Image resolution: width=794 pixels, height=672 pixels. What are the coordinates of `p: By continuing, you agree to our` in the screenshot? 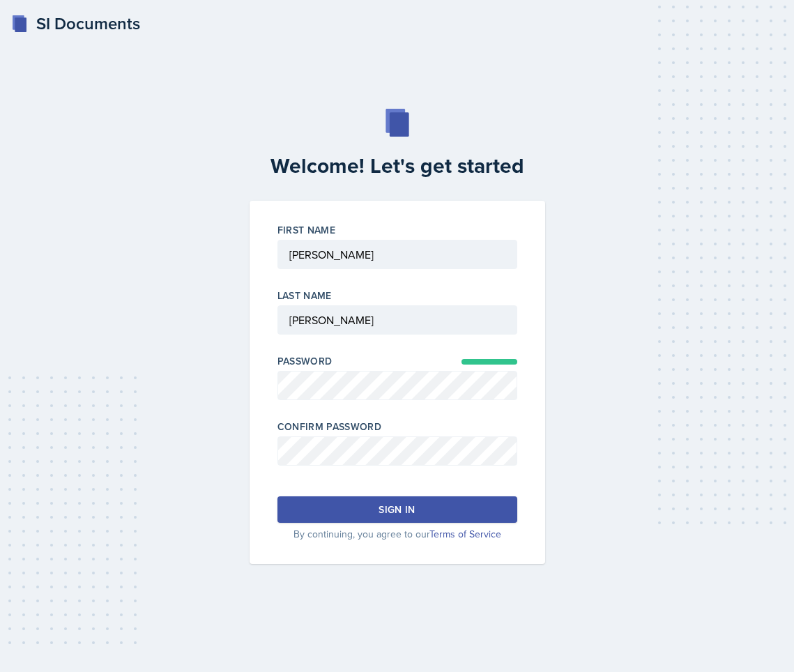 It's located at (397, 534).